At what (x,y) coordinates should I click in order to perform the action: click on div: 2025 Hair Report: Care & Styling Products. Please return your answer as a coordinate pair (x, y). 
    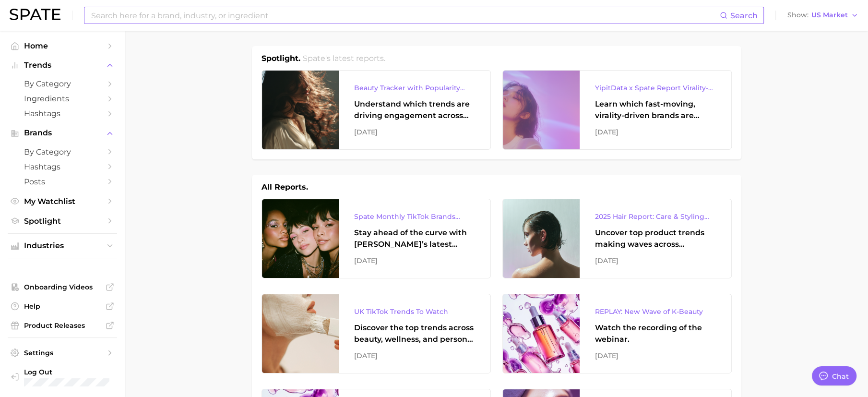
    Looking at the image, I should click on (656, 216).